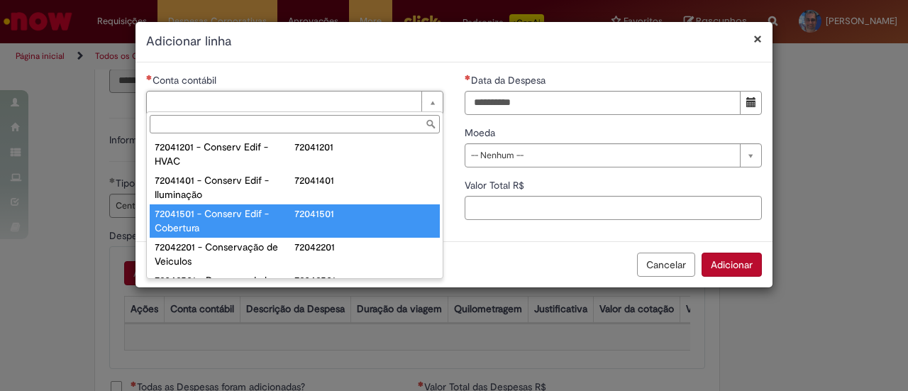  What do you see at coordinates (225, 221) in the screenshot?
I see `div: 72041501 - Conserv Edif - Cobertura` at bounding box center [225, 221].